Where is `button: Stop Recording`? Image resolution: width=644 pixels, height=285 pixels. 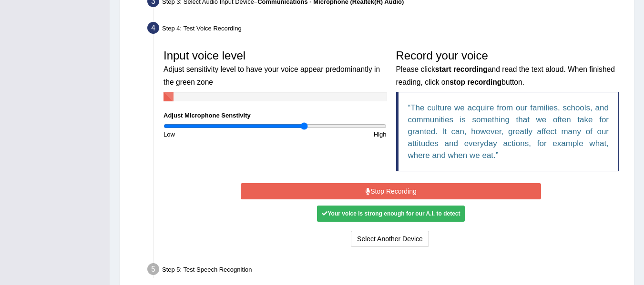
button: Stop Recording is located at coordinates (391, 191).